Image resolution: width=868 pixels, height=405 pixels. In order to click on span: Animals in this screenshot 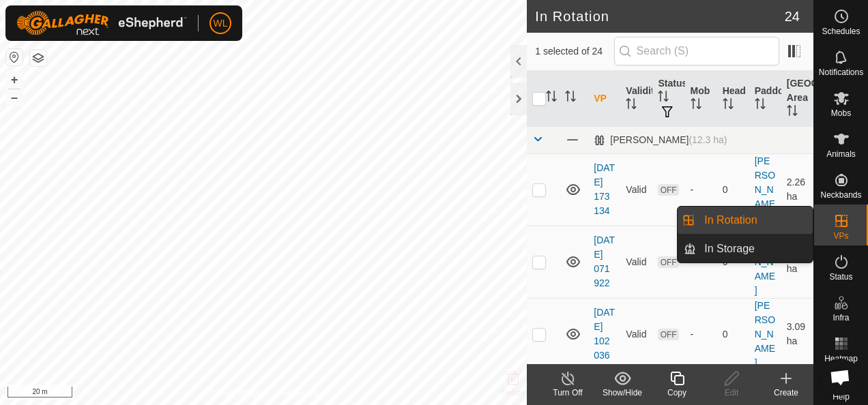, I will do `click(840, 154)`.